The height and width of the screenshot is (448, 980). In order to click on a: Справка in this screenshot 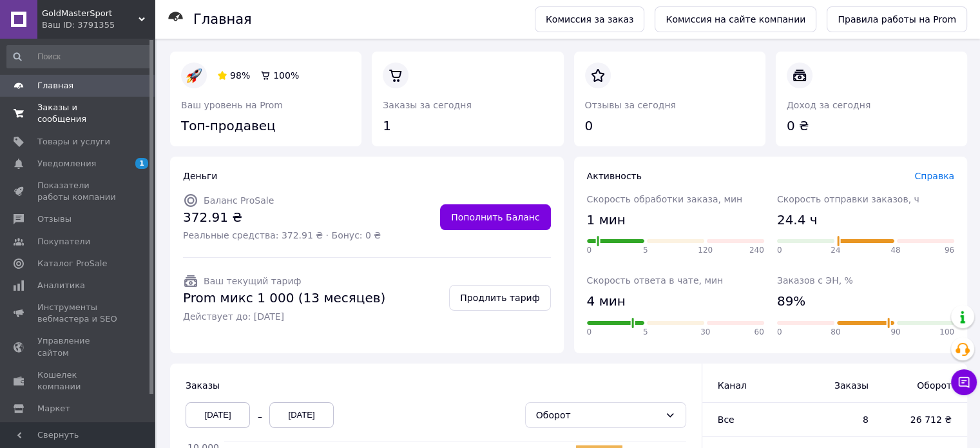, I will do `click(934, 176)`.